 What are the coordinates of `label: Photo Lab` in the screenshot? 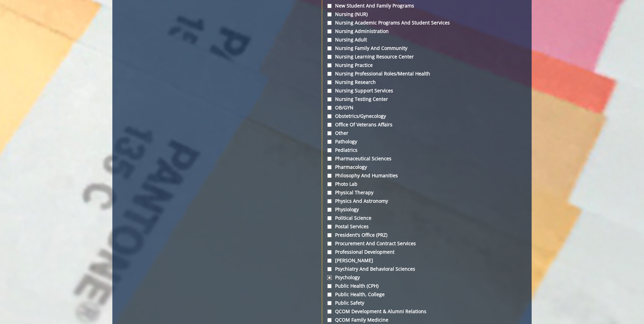 It's located at (426, 184).